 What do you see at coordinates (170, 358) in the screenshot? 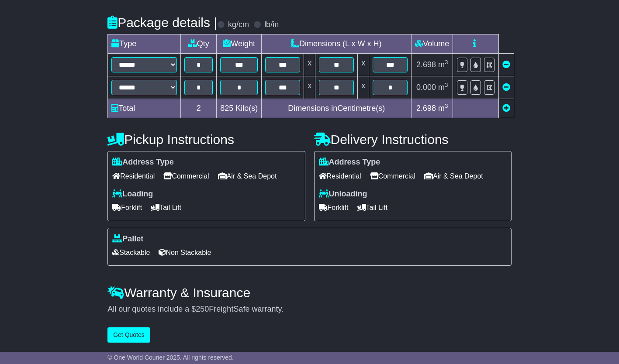
I see `span: © One World Courier 2025. All rights reserved.` at bounding box center [170, 358].